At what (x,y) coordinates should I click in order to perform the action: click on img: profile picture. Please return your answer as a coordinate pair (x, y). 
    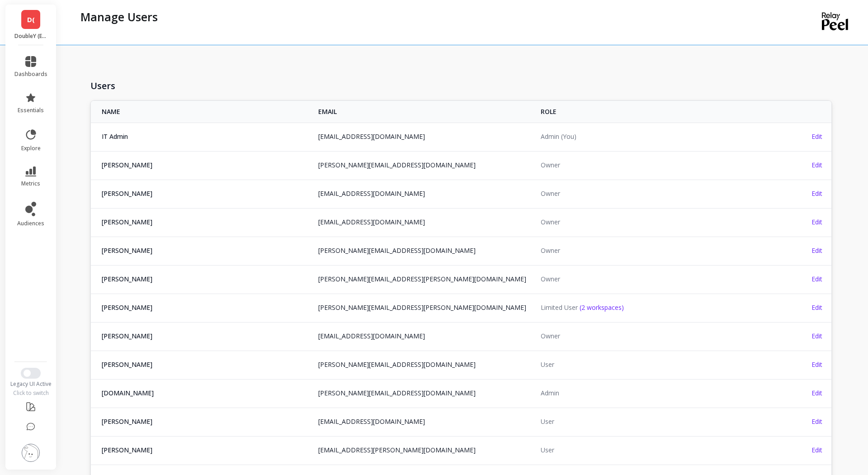
    Looking at the image, I should click on (31, 452).